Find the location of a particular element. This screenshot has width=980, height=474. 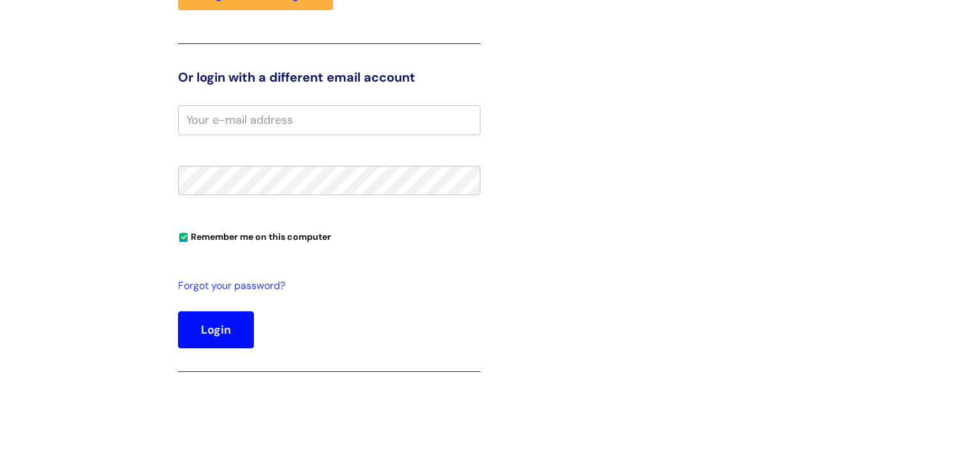

input: Remember me on this computer is located at coordinates (183, 237).